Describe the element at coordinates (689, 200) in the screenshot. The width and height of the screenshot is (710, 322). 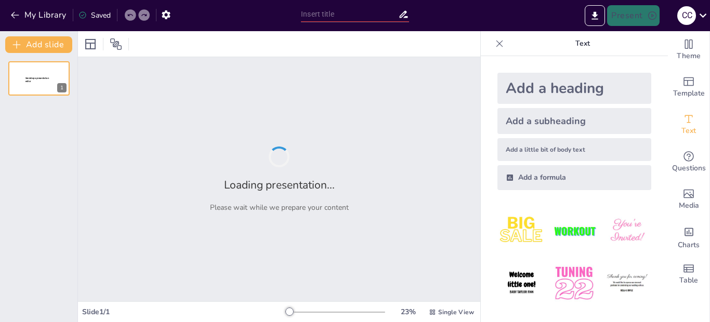
I see `div: Add images, graphics, shapes or video` at that location.